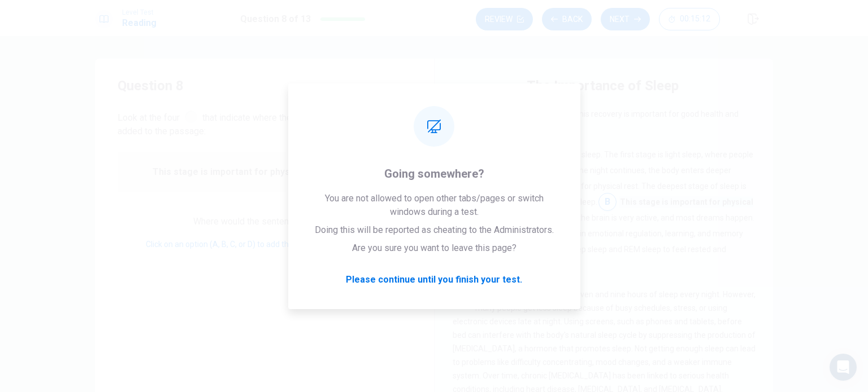  Describe the element at coordinates (139, 13) in the screenshot. I see `span: Level Test` at that location.